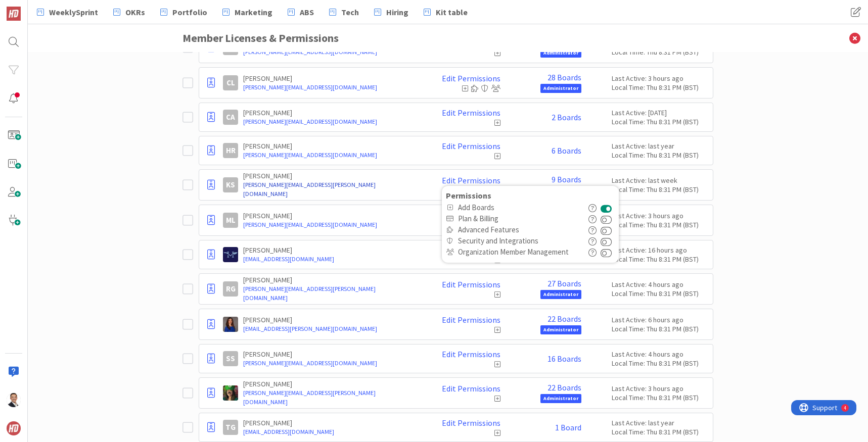  Describe the element at coordinates (231, 255) in the screenshot. I see `img: MH` at that location.